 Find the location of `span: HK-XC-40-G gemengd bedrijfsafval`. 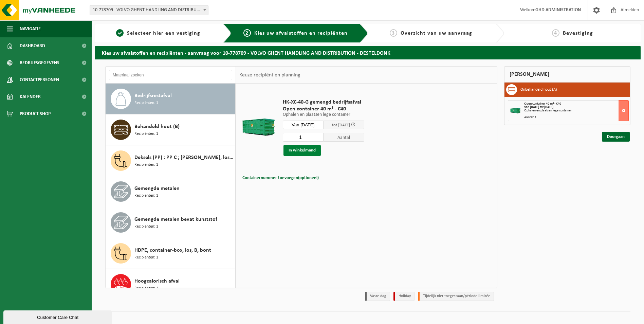

span: HK-XC-40-G gemengd bedrijfsafval is located at coordinates (324, 102).